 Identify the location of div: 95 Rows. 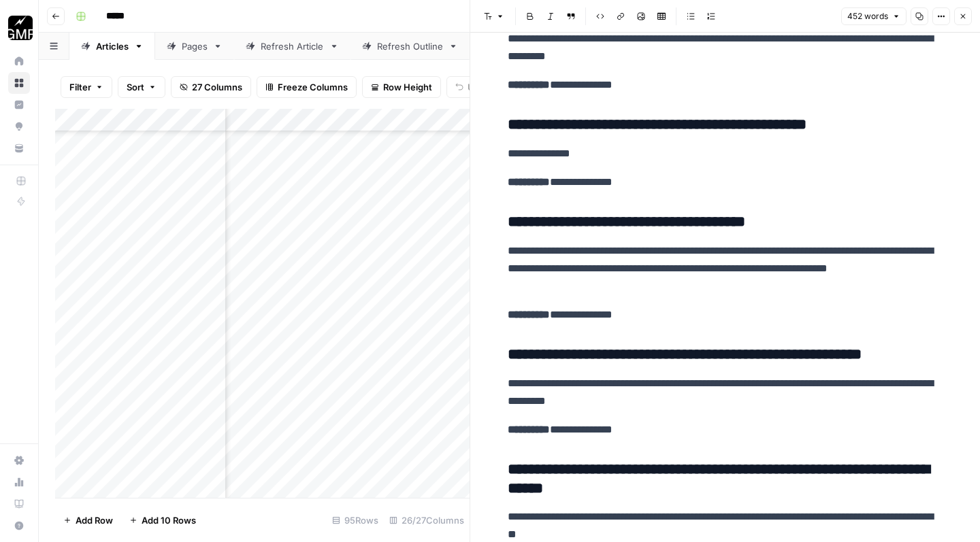
(355, 521).